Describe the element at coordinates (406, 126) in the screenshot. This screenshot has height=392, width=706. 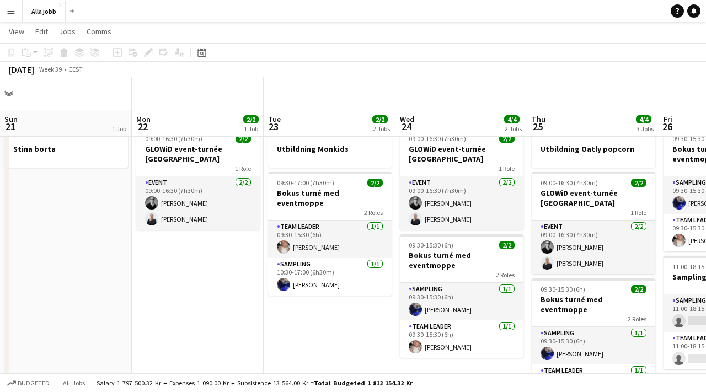
I see `span: 24` at that location.